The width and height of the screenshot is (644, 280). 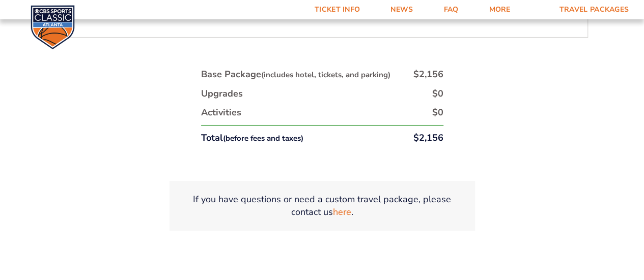 I want to click on div: Upgrades, so click(x=222, y=93).